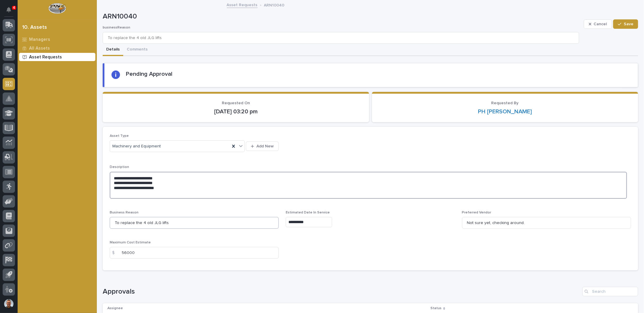  What do you see at coordinates (610, 292) in the screenshot?
I see `input: Search` at bounding box center [610, 292].